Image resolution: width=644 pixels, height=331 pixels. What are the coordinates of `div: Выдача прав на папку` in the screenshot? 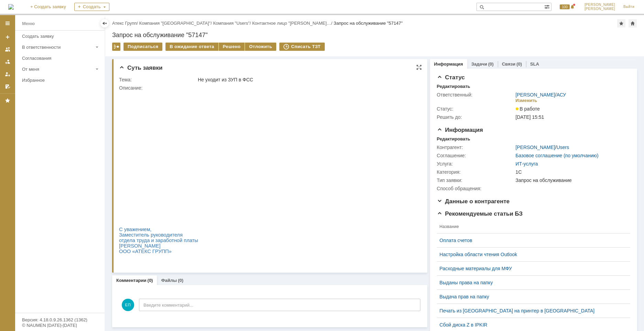 It's located at (531, 297).